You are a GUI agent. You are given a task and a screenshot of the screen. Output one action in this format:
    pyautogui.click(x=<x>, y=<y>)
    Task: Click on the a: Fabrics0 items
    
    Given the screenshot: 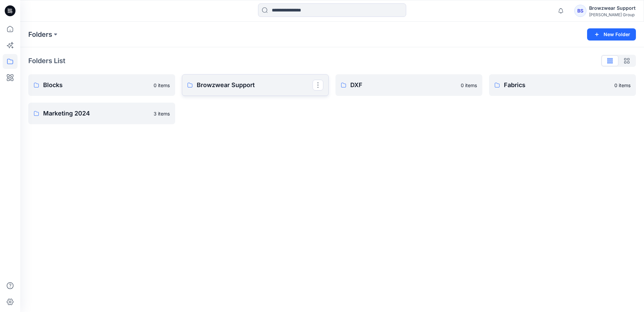 What is the action you would take?
    pyautogui.click(x=563, y=85)
    